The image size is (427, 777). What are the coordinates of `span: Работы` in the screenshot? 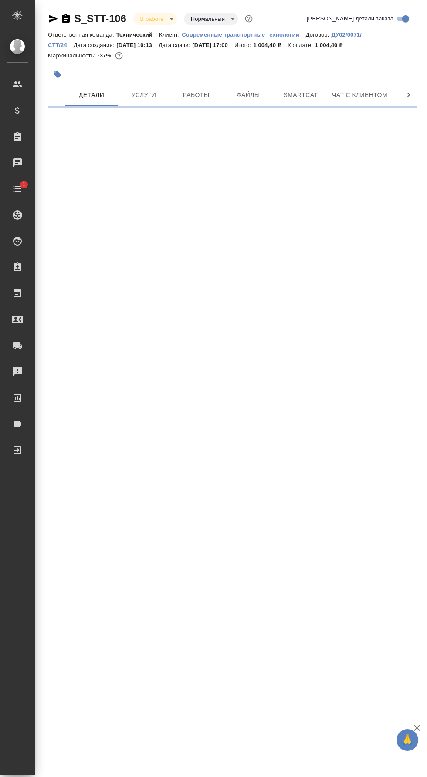 It's located at (196, 95).